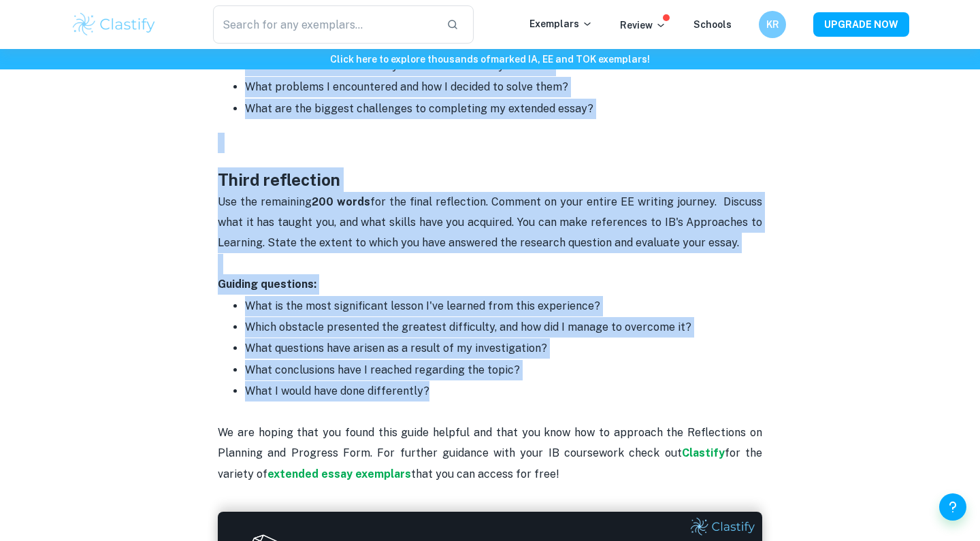 The height and width of the screenshot is (541, 980). What do you see at coordinates (504, 306) in the screenshot?
I see `p: What is the most significant lesson I've learned from this experience?` at bounding box center [504, 306].